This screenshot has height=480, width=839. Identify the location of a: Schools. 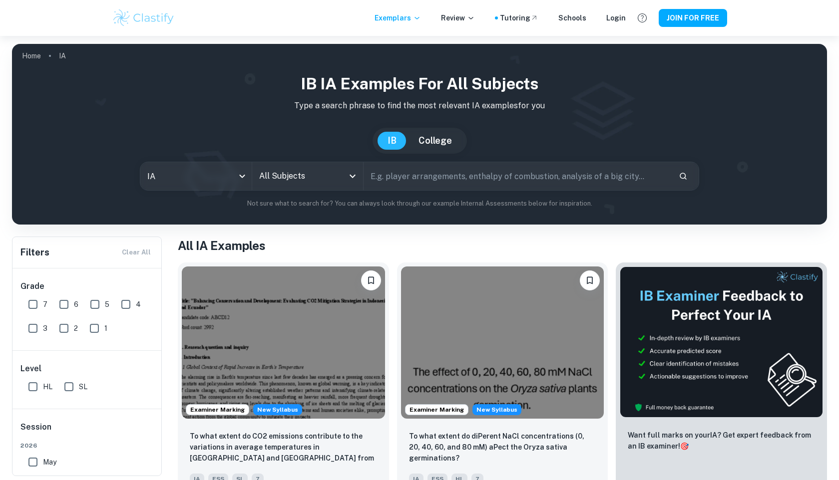
(572, 18).